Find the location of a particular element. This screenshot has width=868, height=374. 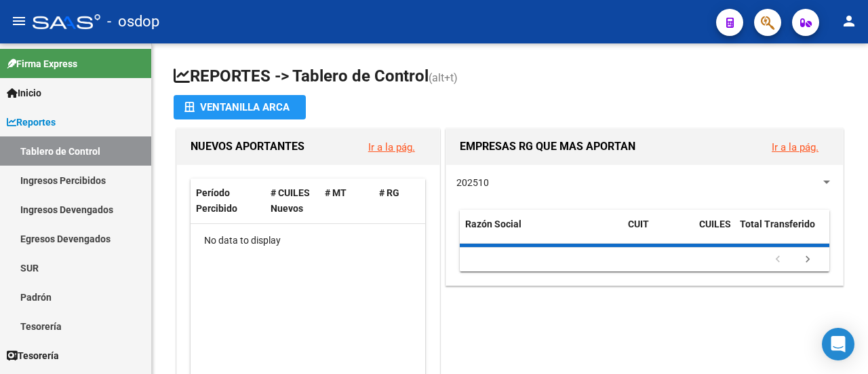

div: No data to display is located at coordinates (307, 241).